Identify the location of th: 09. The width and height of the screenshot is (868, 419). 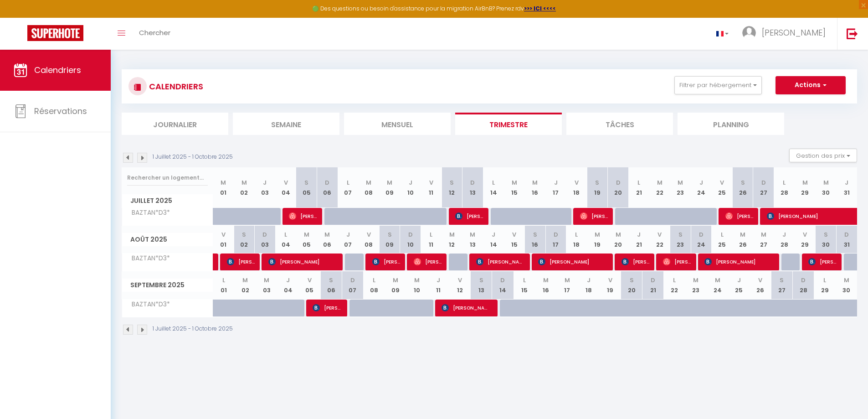
(390, 239).